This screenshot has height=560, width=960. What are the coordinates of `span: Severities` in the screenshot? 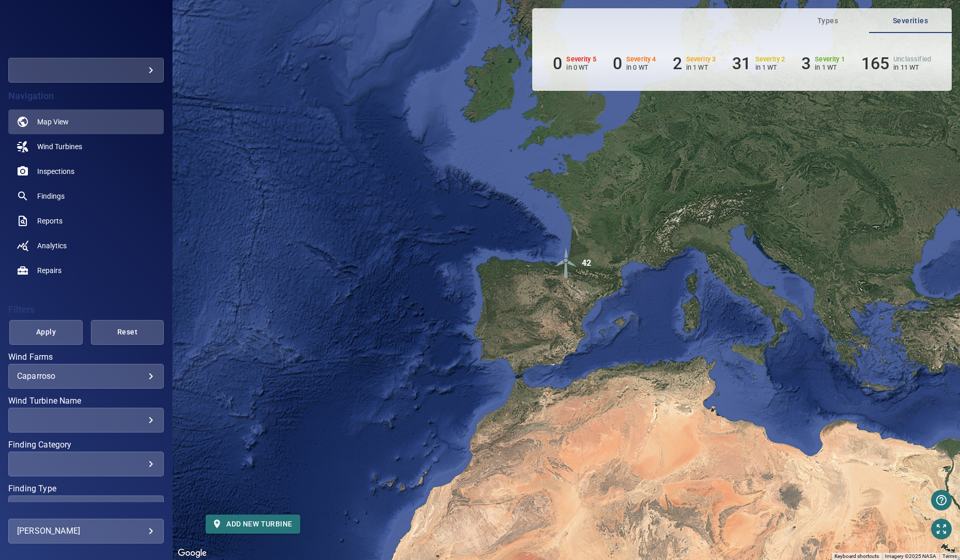 It's located at (910, 20).